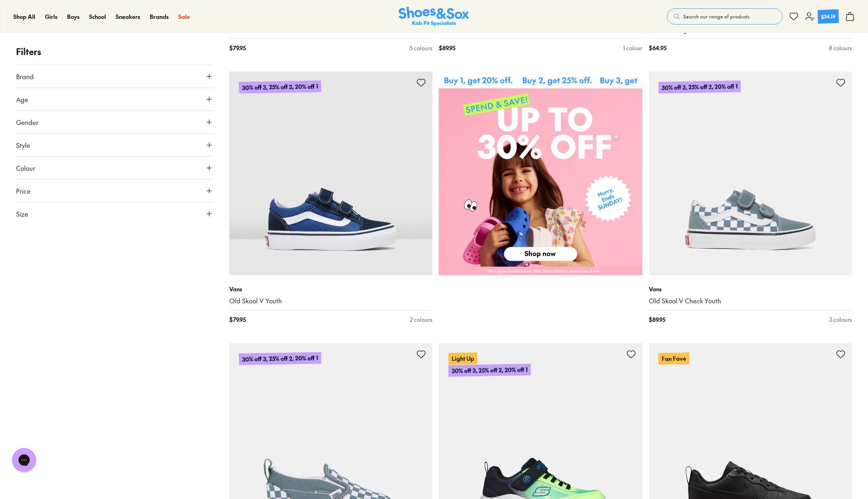 The image size is (868, 499). Describe the element at coordinates (23, 191) in the screenshot. I see `span: Price` at that location.